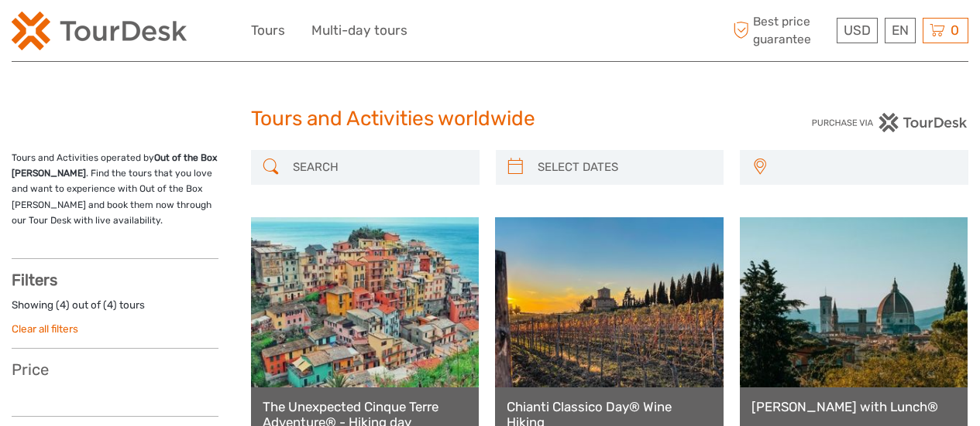 The image size is (980, 426). I want to click on img: PurchaseViaTourDesk.png, so click(889, 122).